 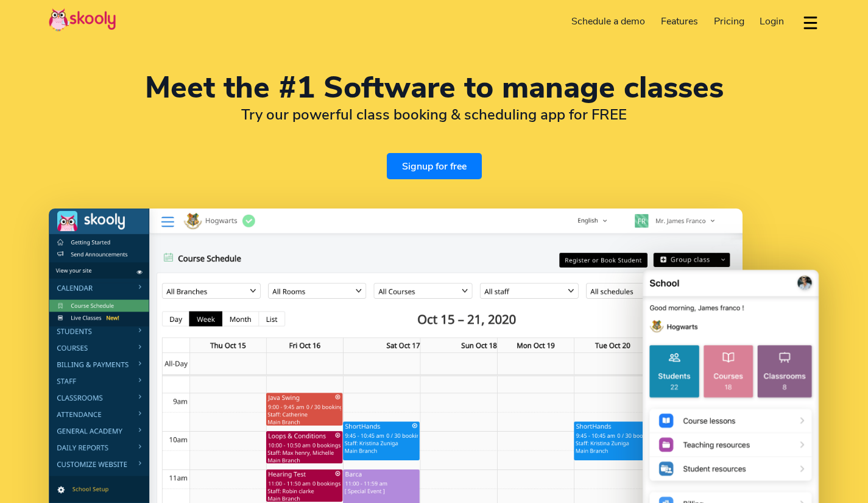 What do you see at coordinates (772, 21) in the screenshot?
I see `a: Login` at bounding box center [772, 21].